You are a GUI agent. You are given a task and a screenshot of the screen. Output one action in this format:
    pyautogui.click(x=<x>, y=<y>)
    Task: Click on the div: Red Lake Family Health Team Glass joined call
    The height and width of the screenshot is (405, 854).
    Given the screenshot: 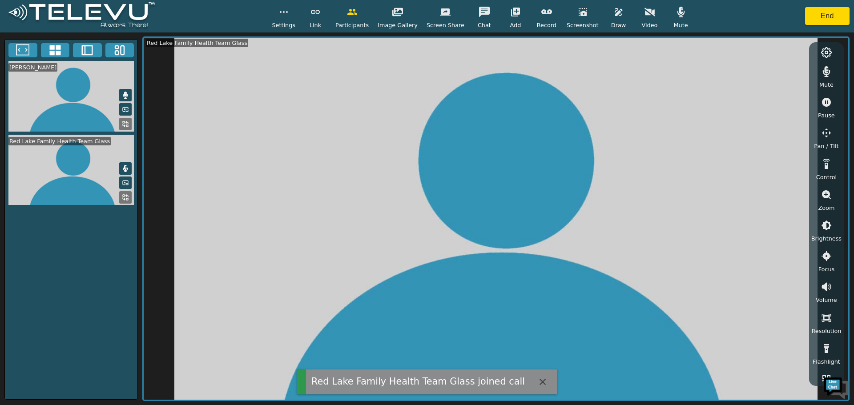 What is the action you would take?
    pyautogui.click(x=418, y=382)
    